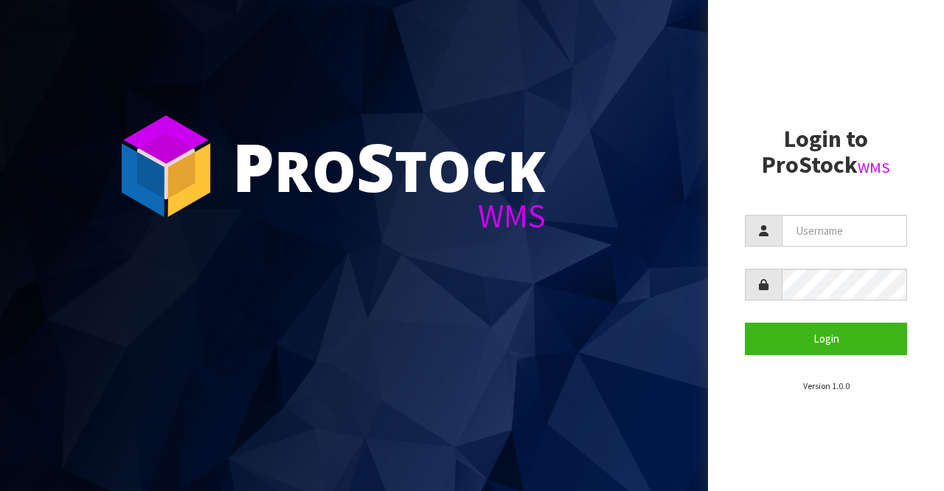 This screenshot has width=944, height=491. What do you see at coordinates (826, 338) in the screenshot?
I see `button: Login` at bounding box center [826, 338].